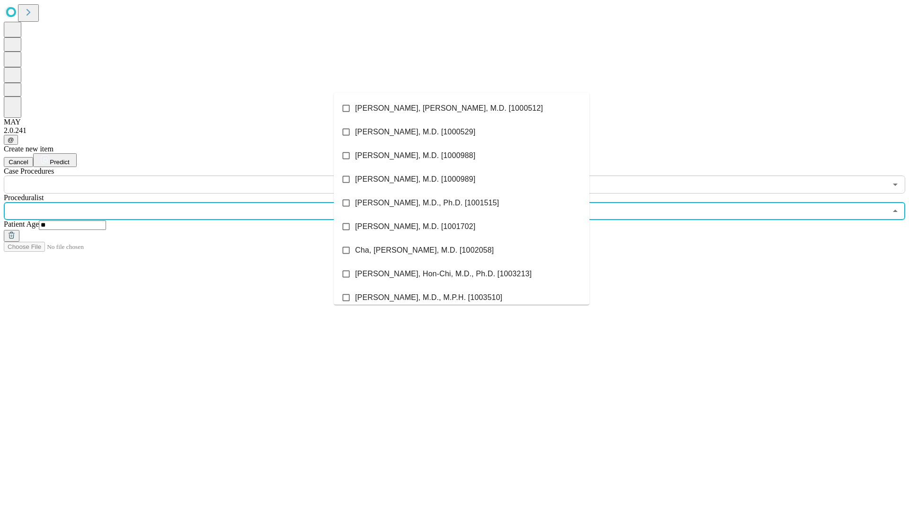 Image resolution: width=909 pixels, height=511 pixels. Describe the element at coordinates (454, 122) in the screenshot. I see `div: MAY` at that location.